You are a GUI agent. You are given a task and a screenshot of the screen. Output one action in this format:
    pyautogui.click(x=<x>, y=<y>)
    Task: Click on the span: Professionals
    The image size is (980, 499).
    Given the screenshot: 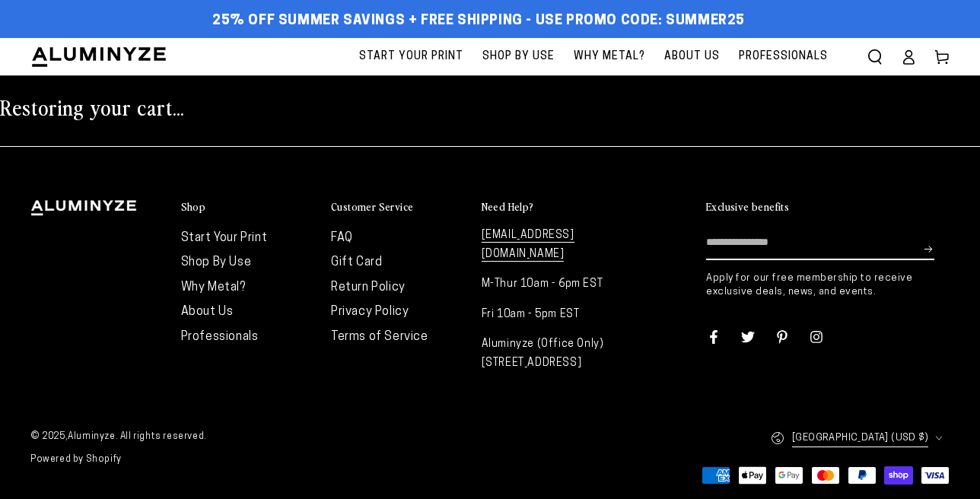 What is the action you would take?
    pyautogui.click(x=783, y=57)
    